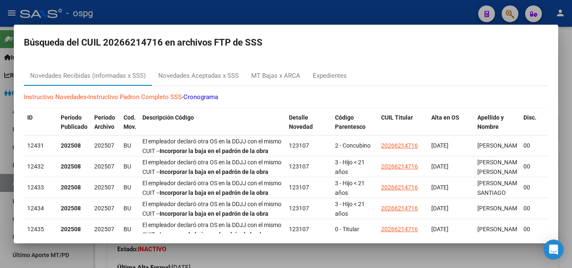  I want to click on span: 12431, so click(36, 146).